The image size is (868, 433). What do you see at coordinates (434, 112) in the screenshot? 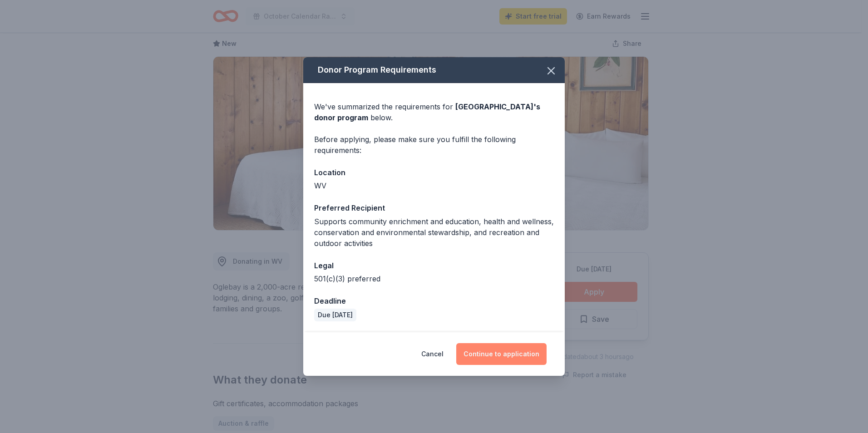
I see `div: We've summarized the requirements for below.` at bounding box center [434, 112].